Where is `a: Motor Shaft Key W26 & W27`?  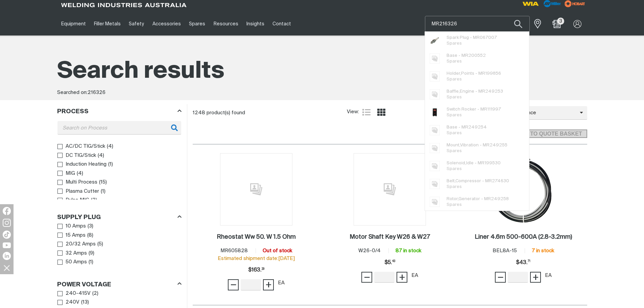
a: Motor Shaft Key W26 & W27 is located at coordinates (390, 237).